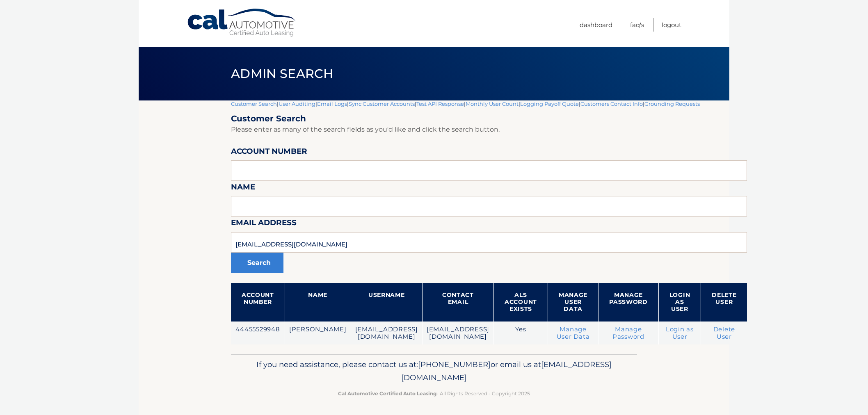 The width and height of the screenshot is (868, 415). I want to click on a: Login as User, so click(680, 333).